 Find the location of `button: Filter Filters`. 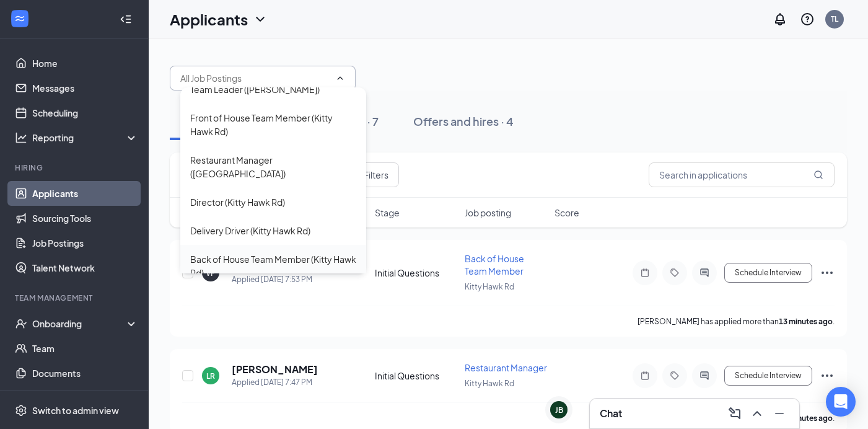

button: Filter Filters is located at coordinates (367, 175).